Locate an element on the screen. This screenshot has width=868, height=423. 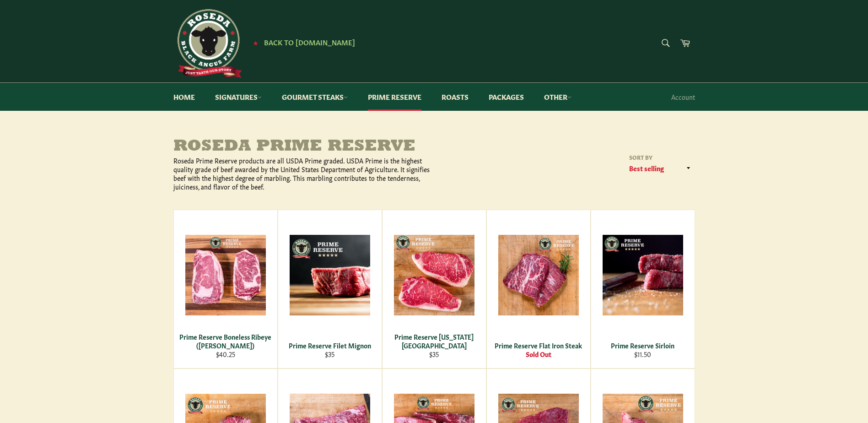
p: Roseda Prime Reserve products are all USDA Prime graded. USDA Prime is the highest quality grade ... is located at coordinates (303, 173).